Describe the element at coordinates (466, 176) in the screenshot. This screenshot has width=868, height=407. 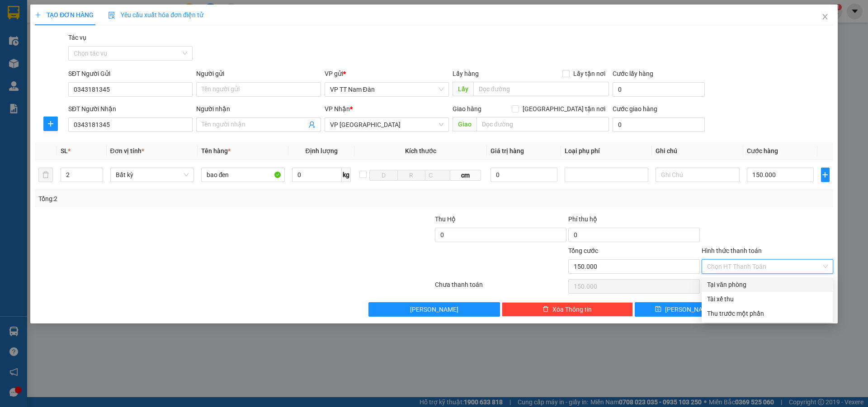
I see `span: cm` at that location.